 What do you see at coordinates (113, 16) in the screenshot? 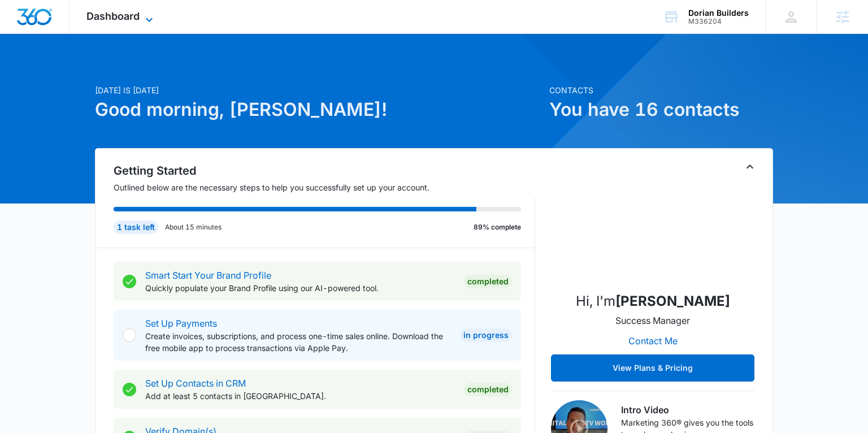
I see `span: Dashboard` at bounding box center [113, 16].